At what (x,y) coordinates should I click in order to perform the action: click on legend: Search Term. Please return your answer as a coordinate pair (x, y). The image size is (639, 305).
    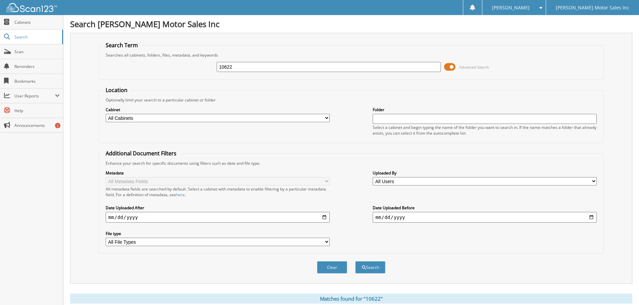
    Looking at the image, I should click on (122, 45).